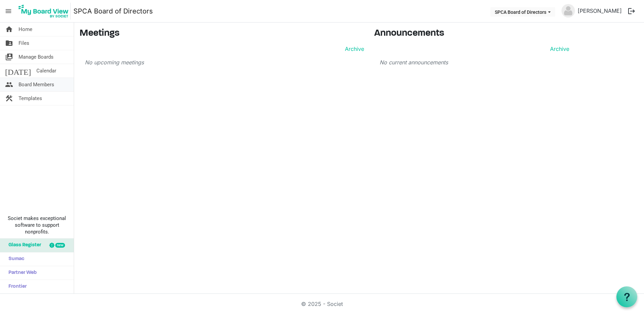  I want to click on span: Board Members, so click(36, 85).